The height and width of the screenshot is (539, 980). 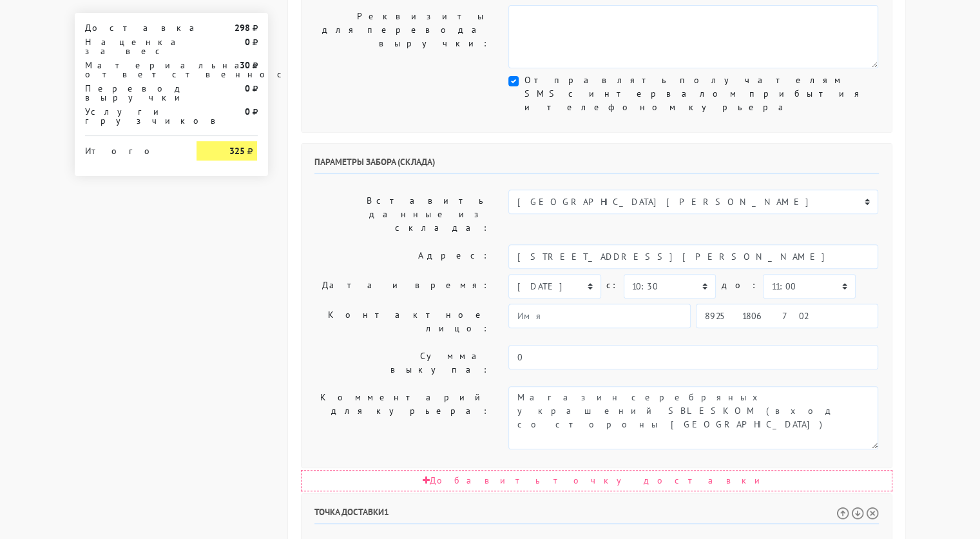 I want to click on label: Отправлять получателям SMS с интервалом прибытия и телефоном курьера, so click(x=701, y=94).